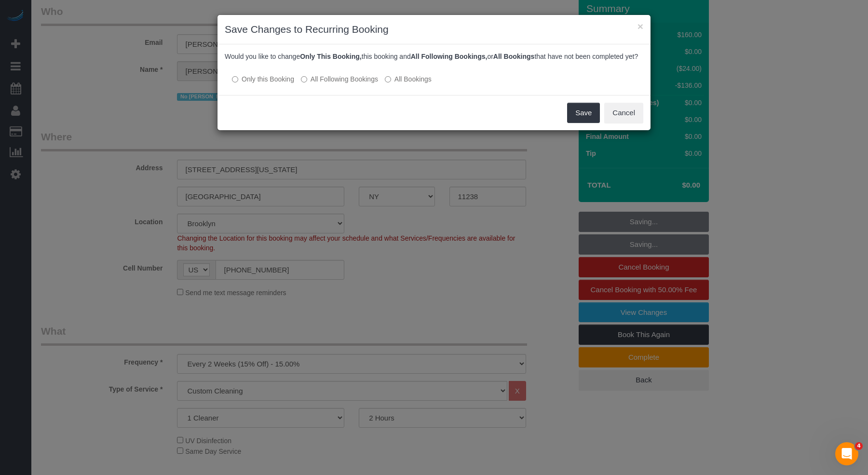 The image size is (868, 475). I want to click on label: This and all the bookings after it will be changed., so click(340, 79).